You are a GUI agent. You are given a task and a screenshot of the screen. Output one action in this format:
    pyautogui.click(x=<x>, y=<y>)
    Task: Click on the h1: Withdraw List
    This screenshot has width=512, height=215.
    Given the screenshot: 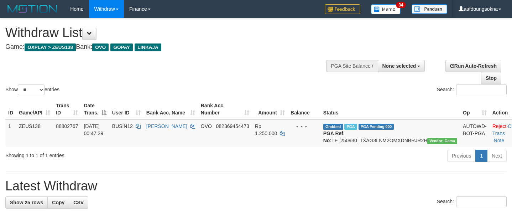 What is the action you would take?
    pyautogui.click(x=170, y=33)
    